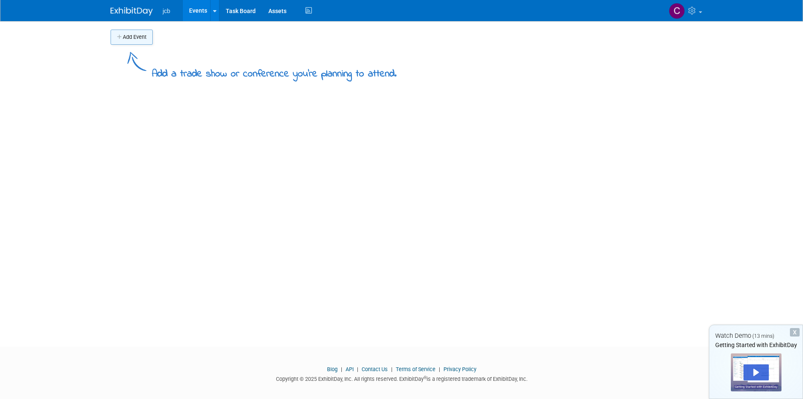  I want to click on img: ExhibitDay, so click(132, 11).